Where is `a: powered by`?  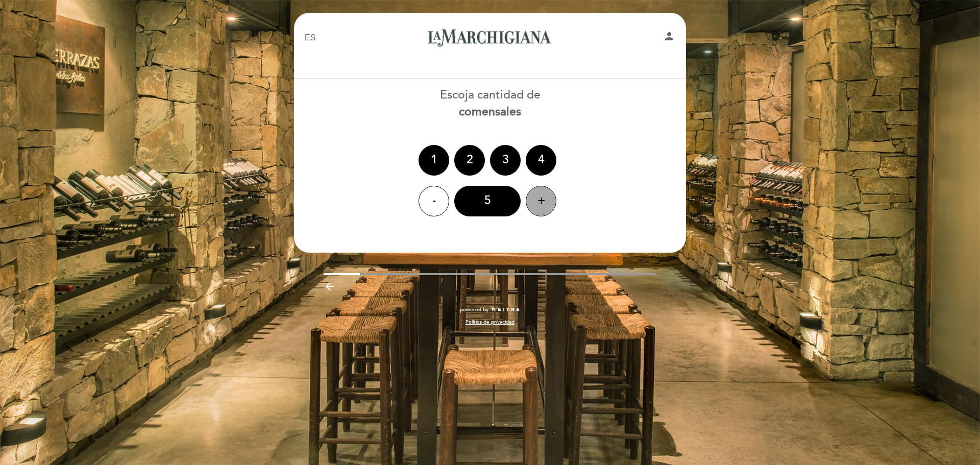 a: powered by is located at coordinates (490, 310).